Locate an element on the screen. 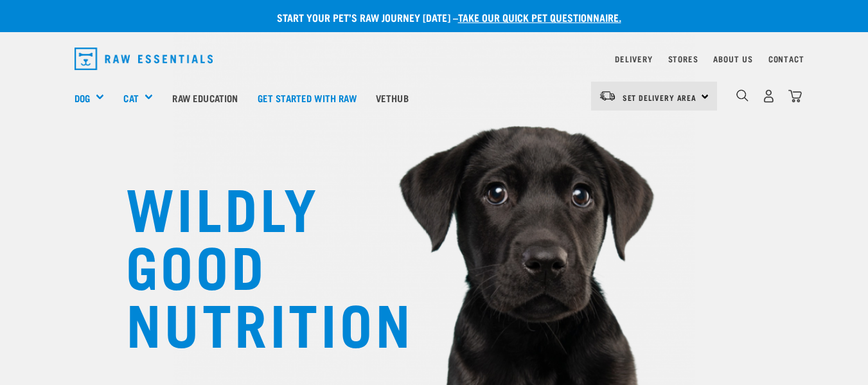 The height and width of the screenshot is (385, 868). a: Vethub is located at coordinates (392, 98).